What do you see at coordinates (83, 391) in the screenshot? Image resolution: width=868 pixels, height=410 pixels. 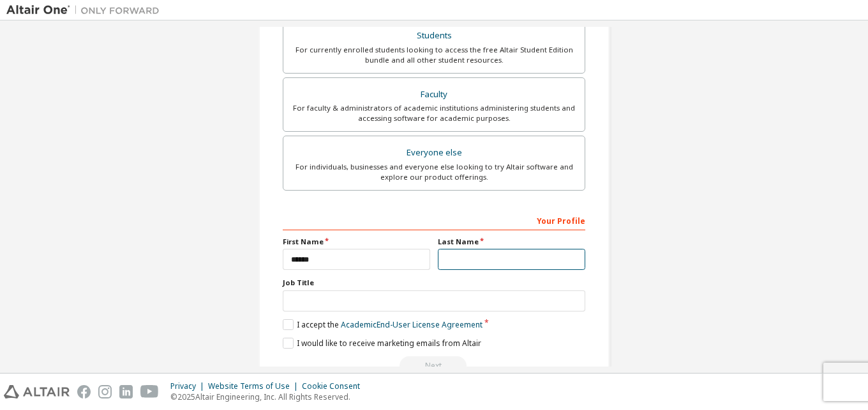 I see `img: facebook.svg` at bounding box center [83, 391].